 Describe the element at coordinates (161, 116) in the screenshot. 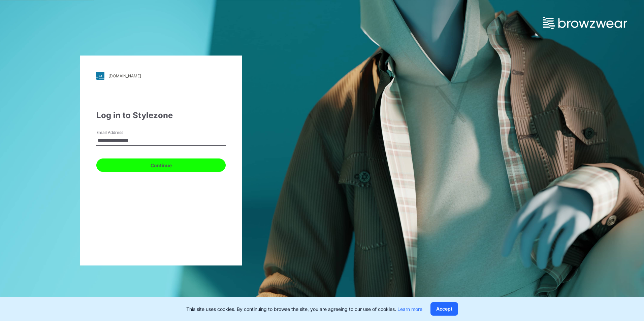

I see `div: Log in to Stylezone` at that location.